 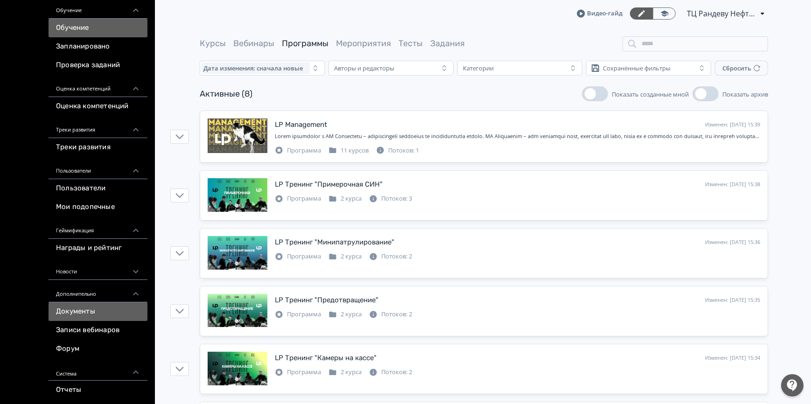 I want to click on div: Новости, so click(x=98, y=269).